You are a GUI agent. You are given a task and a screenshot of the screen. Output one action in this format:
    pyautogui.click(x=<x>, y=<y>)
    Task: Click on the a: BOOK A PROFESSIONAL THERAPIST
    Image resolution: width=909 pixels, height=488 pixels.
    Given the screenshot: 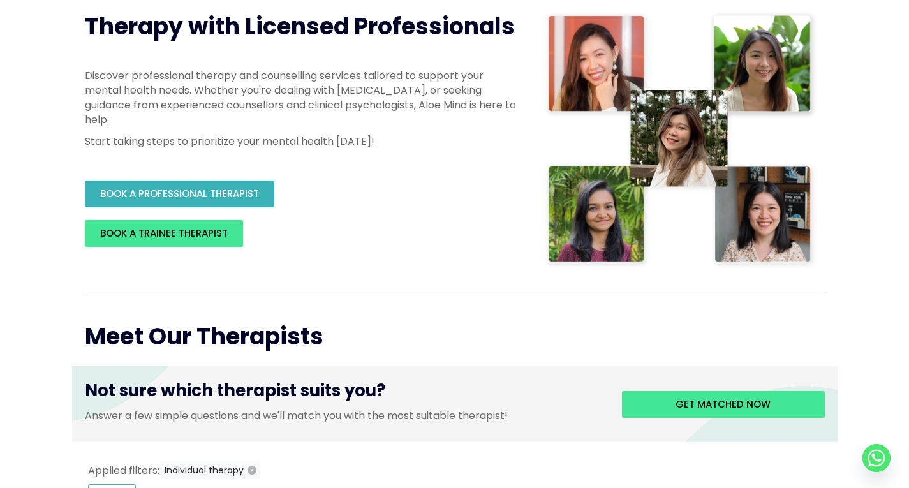 What is the action you would take?
    pyautogui.click(x=179, y=194)
    